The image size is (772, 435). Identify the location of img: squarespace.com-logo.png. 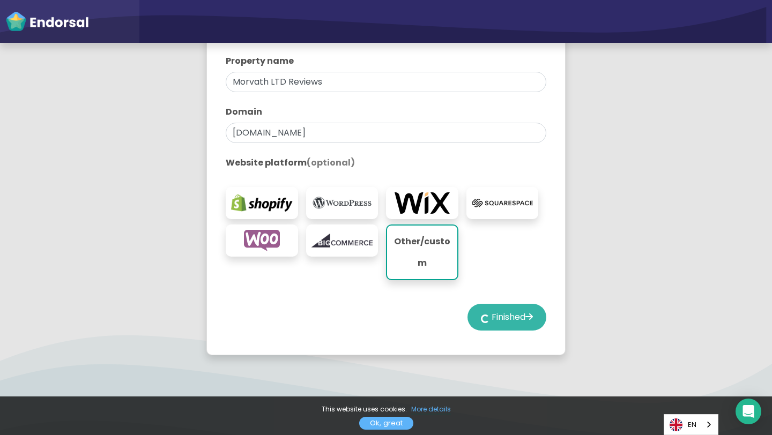
(502, 203).